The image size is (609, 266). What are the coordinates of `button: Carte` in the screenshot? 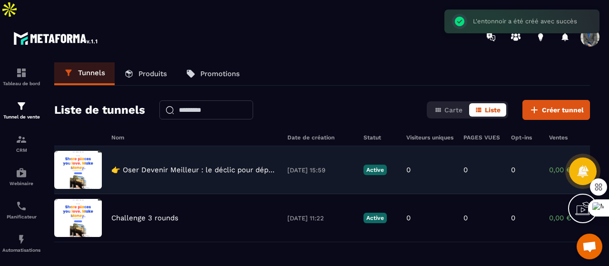 It's located at (448, 110).